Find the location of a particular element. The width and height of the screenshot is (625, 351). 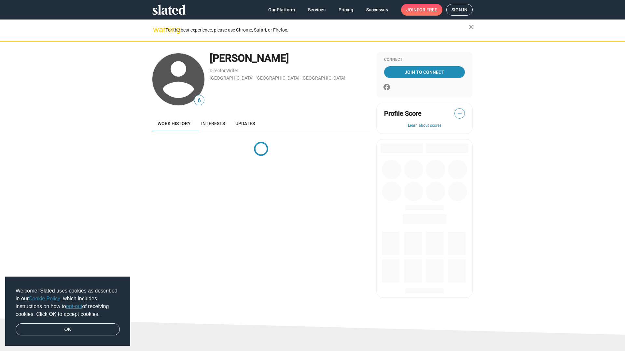

a: Our Platform is located at coordinates (281, 10).